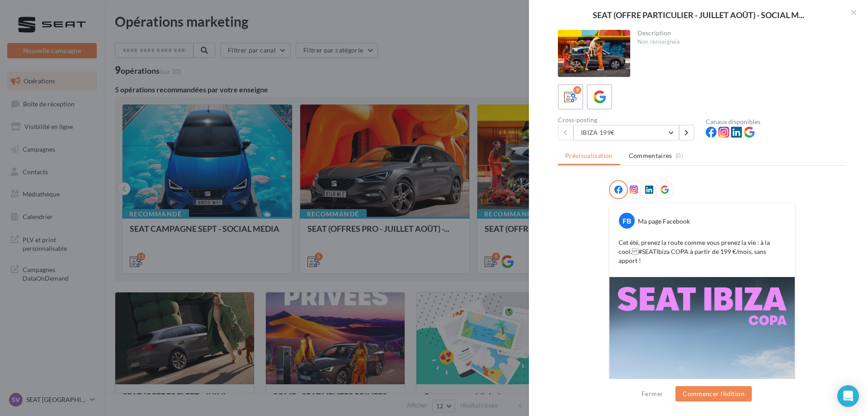 The height and width of the screenshot is (416, 868). What do you see at coordinates (701, 251) in the screenshot?
I see `p: Cet été, prenez la route comme vous prenez la vie : à la cool. #SEATIbiza COPA à partir de 199 €/...` at bounding box center [701, 251].